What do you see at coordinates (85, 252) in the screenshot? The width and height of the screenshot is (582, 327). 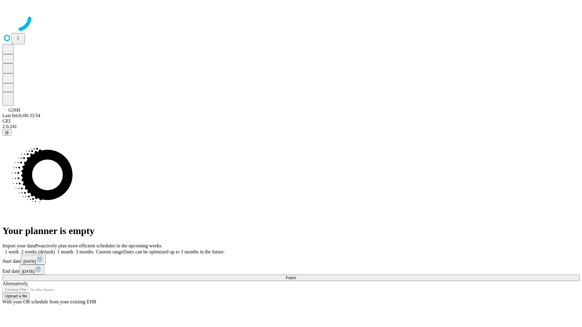 I see `span: 3 months` at bounding box center [85, 252].